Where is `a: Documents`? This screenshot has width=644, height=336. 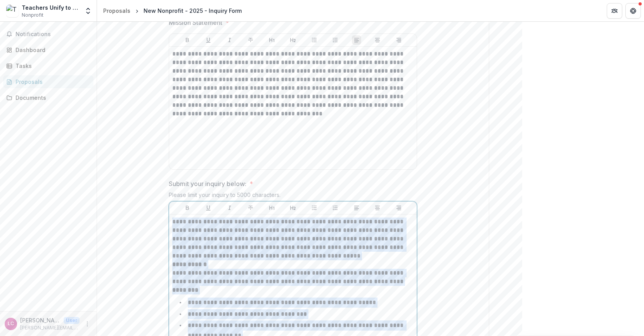 a: Documents is located at coordinates (48, 97).